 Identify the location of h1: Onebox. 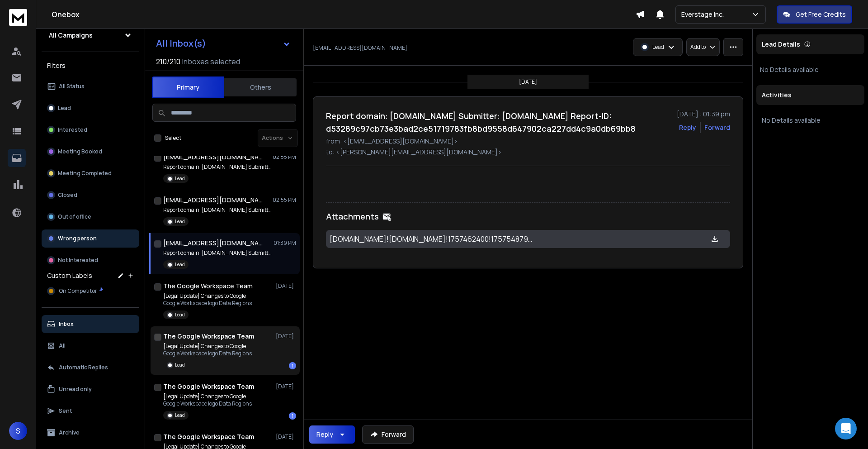
(344, 14).